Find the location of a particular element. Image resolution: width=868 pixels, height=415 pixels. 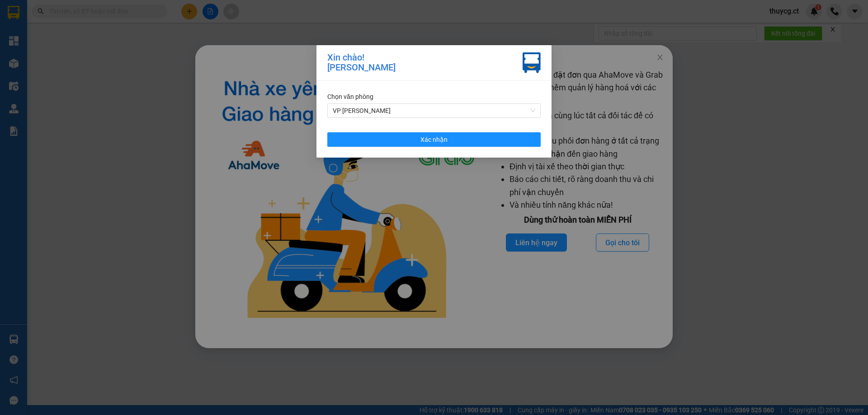

button: Xác nhận is located at coordinates (434, 139).